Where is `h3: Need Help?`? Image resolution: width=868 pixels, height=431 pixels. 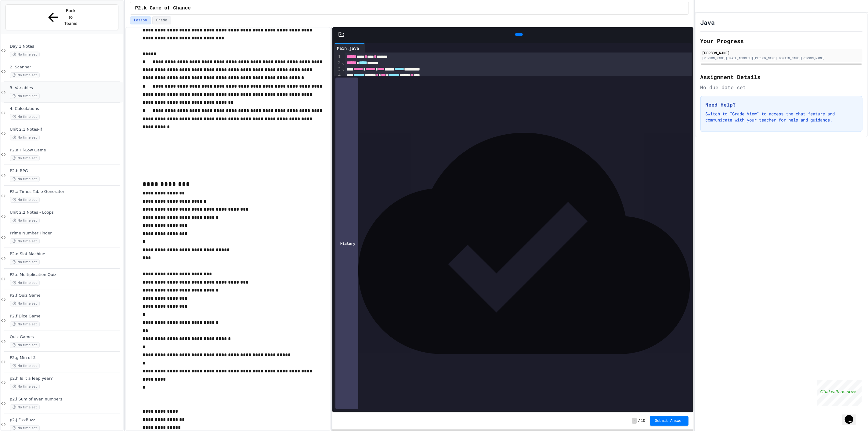
h3: Need Help? is located at coordinates (781, 105).